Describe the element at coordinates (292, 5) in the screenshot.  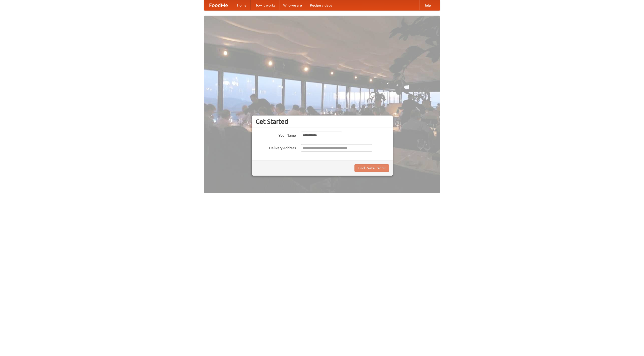
I see `a: Who we are` at that location.